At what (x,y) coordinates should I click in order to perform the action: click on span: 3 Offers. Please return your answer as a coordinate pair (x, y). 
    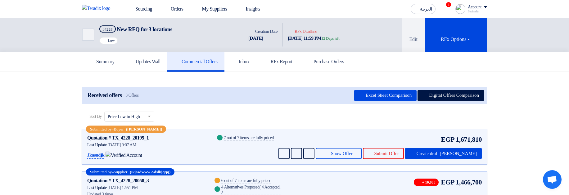
    Looking at the image, I should click on (132, 96).